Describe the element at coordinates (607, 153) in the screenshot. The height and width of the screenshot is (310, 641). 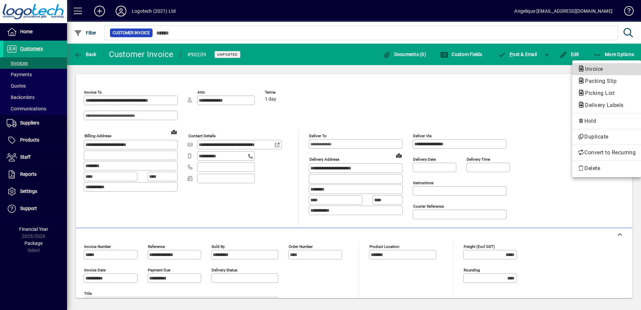
I see `span: Convert to Recurring` at that location.